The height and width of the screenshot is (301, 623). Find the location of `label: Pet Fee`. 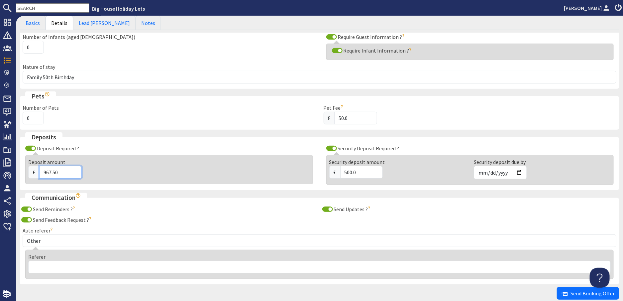

label: Pet Fee is located at coordinates (334, 108).